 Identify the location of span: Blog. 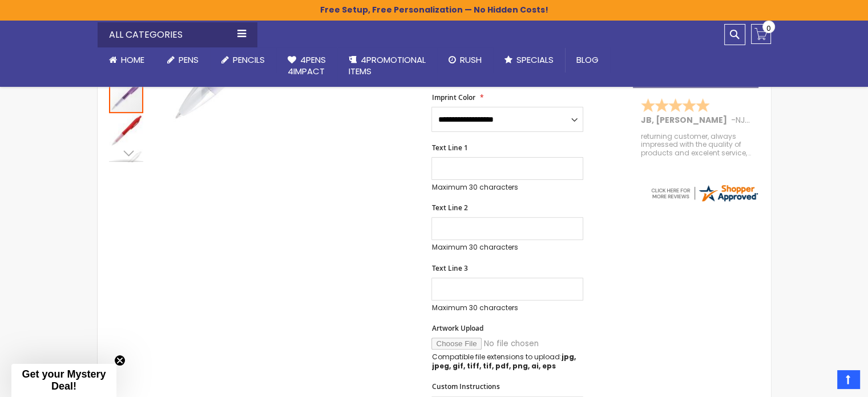
(587, 60).